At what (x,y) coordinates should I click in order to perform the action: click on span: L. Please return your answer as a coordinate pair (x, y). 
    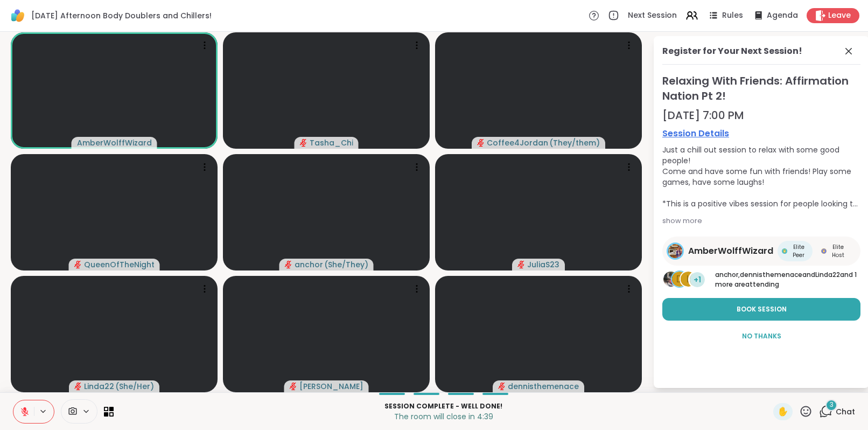
    Looking at the image, I should click on (688, 279).